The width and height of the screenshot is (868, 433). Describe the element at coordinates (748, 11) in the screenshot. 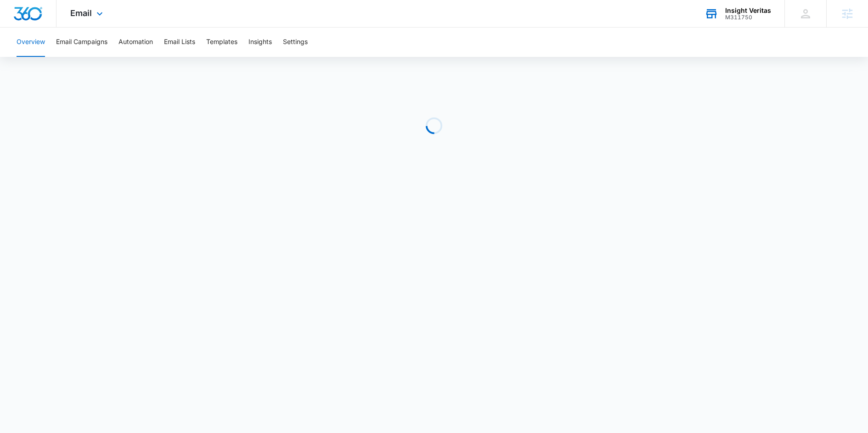

I see `div: account name` at that location.